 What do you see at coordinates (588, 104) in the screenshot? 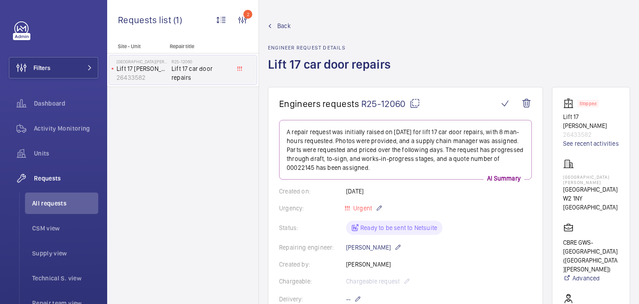
I see `p: Stopped` at bounding box center [588, 104].